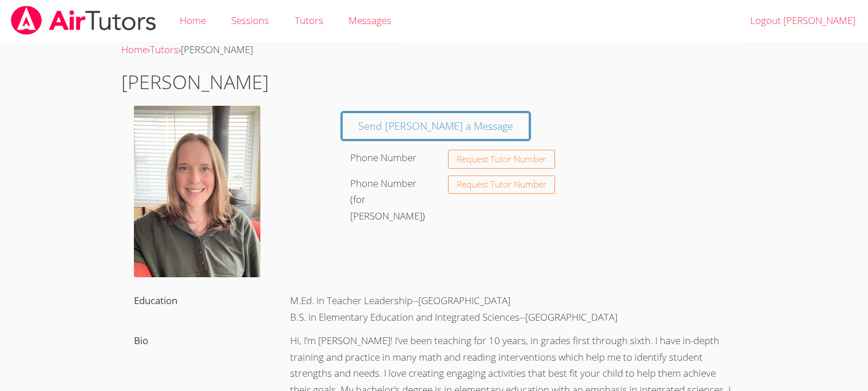  What do you see at coordinates (141, 340) in the screenshot?
I see `label: Bio` at bounding box center [141, 340].